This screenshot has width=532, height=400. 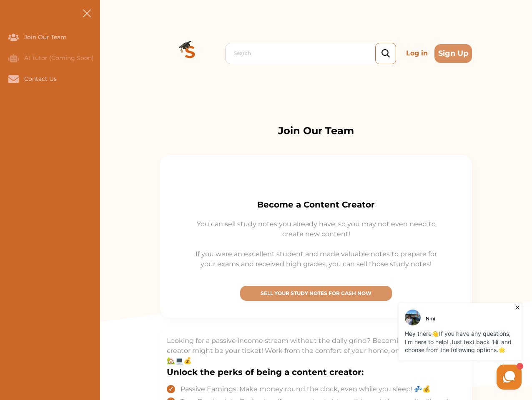 I want to click on button: Sign Up, so click(x=453, y=53).